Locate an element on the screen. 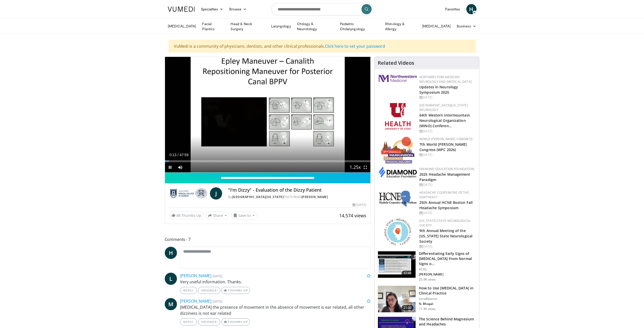 This screenshot has width=644, height=328. span: 21:30 is located at coordinates (408, 308).